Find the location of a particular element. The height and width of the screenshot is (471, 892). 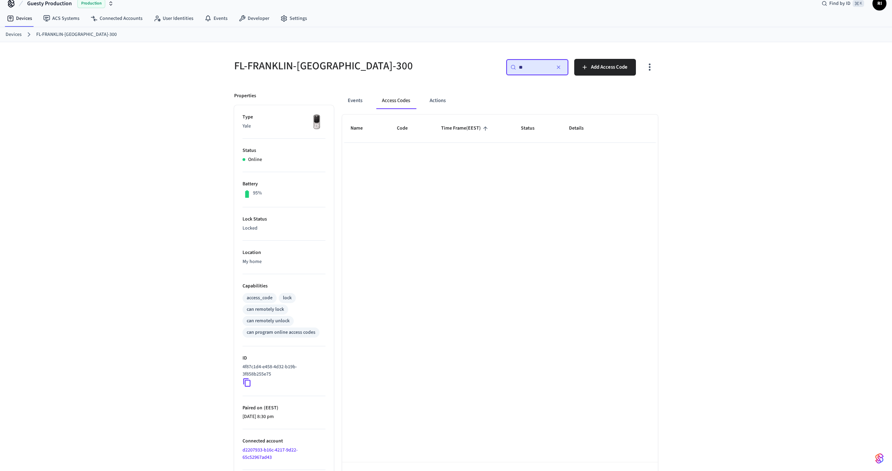

div: can remotely lock is located at coordinates (265, 309).